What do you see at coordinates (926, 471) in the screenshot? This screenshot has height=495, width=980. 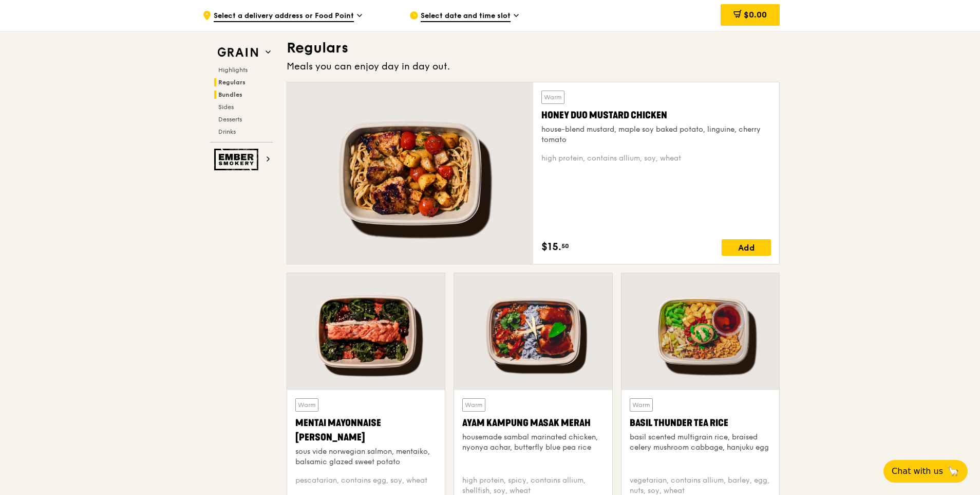 I see `button: Chat with us🦙` at bounding box center [926, 471].